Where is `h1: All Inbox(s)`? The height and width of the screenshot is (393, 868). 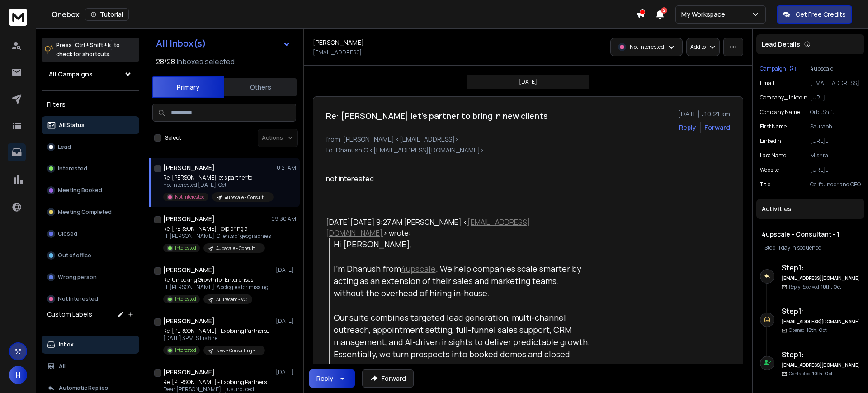 h1: All Inbox(s) is located at coordinates (181, 44).